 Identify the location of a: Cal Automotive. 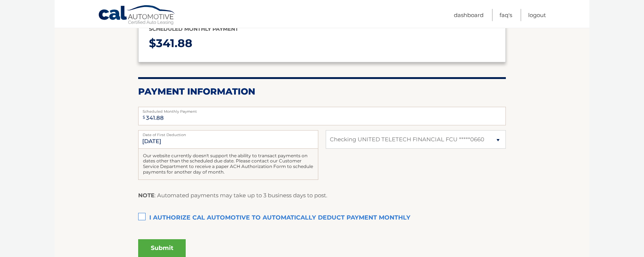
(137, 16).